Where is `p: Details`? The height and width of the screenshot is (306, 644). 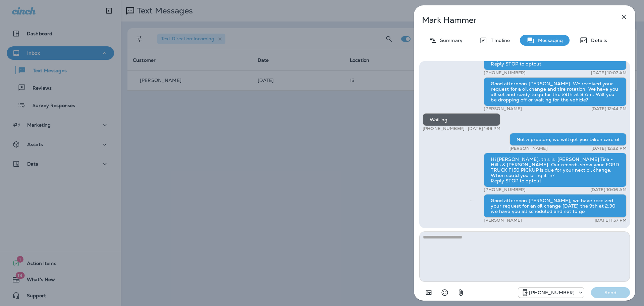 p: Details is located at coordinates (597, 40).